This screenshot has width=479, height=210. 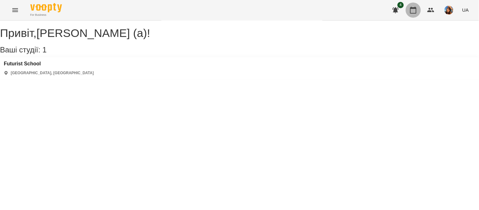 I want to click on span: UA, so click(x=465, y=10).